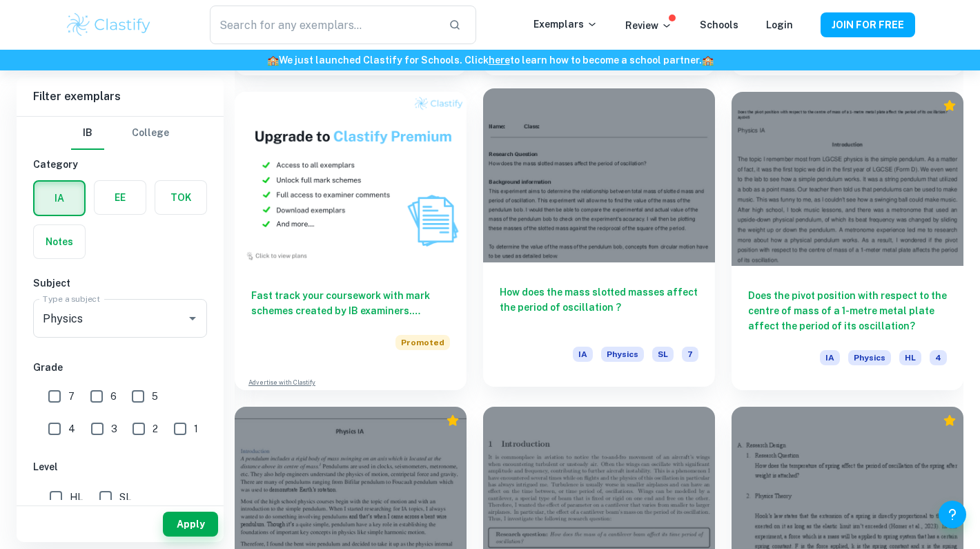  What do you see at coordinates (151, 133) in the screenshot?
I see `button: College` at bounding box center [151, 133].